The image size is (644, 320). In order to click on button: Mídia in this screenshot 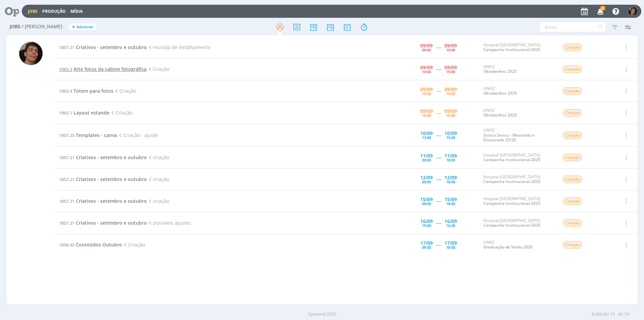, I will do `click(76, 11)`.